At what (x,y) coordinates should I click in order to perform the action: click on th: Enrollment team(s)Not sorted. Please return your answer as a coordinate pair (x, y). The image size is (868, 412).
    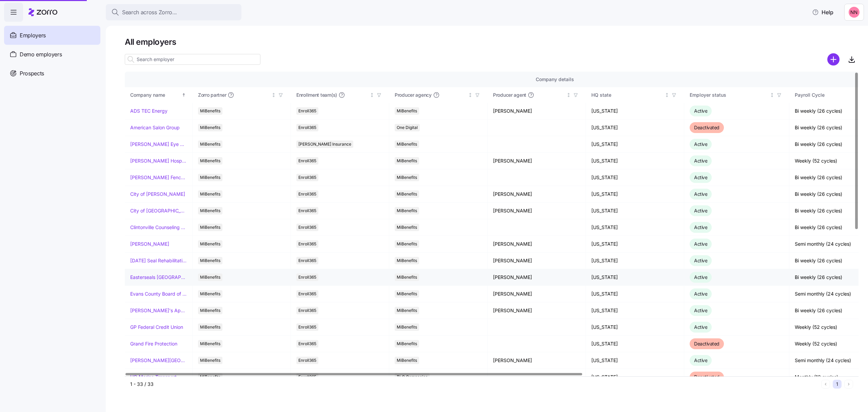
    Looking at the image, I should click on (340, 95).